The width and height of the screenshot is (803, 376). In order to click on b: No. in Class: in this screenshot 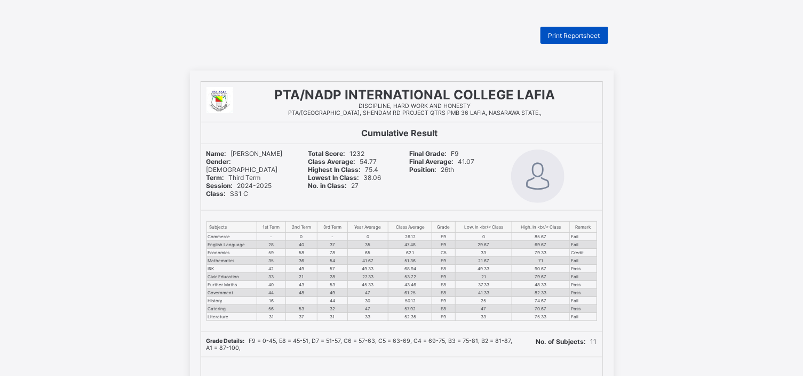, I will do `click(327, 185)`.